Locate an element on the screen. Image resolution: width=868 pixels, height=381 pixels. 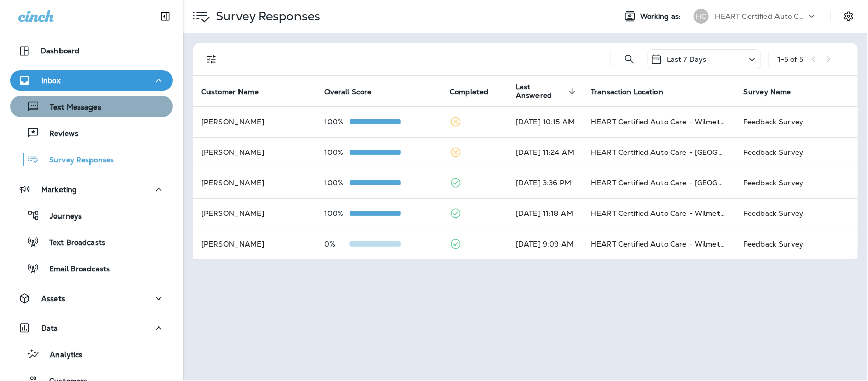
button: Text Messages is located at coordinates (91, 107).